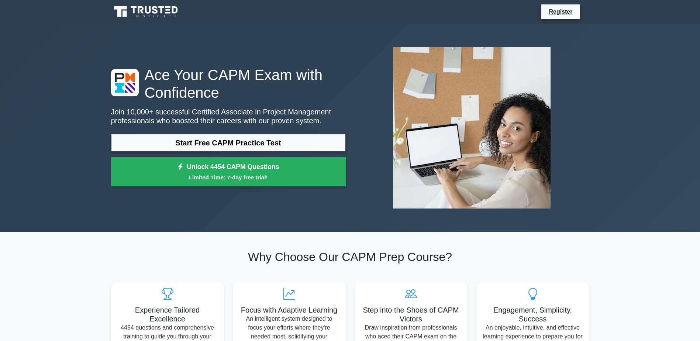 This screenshot has width=700, height=341. Describe the element at coordinates (228, 172) in the screenshot. I see `a: Unlock 4454 CAPM QuestionsLimited Time: 7-day free trial!` at that location.